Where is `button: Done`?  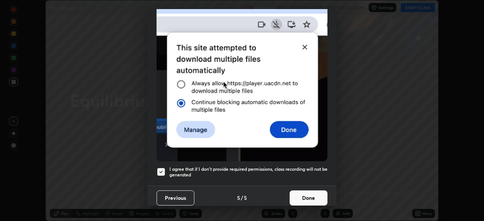
button: Done is located at coordinates (308, 198).